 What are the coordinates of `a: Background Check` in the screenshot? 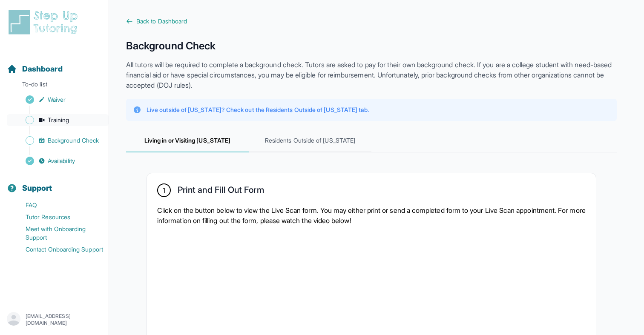 It's located at (58, 141).